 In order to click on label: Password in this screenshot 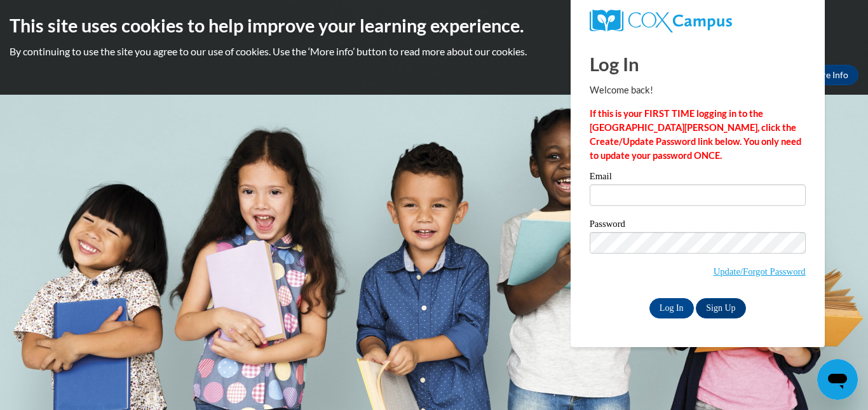, I will do `click(697, 226)`.